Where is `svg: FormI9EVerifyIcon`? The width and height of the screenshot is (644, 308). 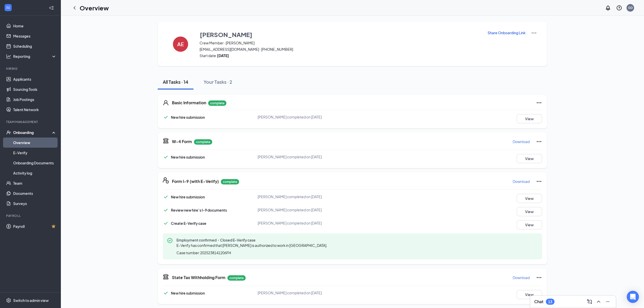
svg: FormI9EVerifyIcon is located at coordinates (166, 180).